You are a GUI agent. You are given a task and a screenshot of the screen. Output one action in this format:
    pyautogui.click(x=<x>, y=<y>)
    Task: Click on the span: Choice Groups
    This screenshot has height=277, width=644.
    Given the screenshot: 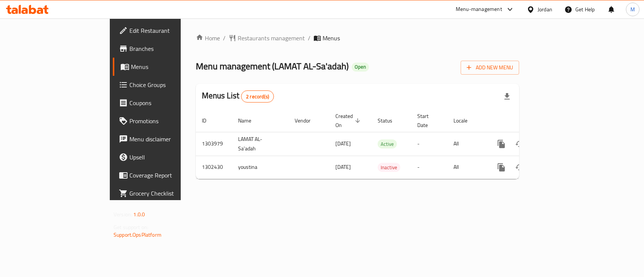 What is the action you would take?
    pyautogui.click(x=170, y=85)
    